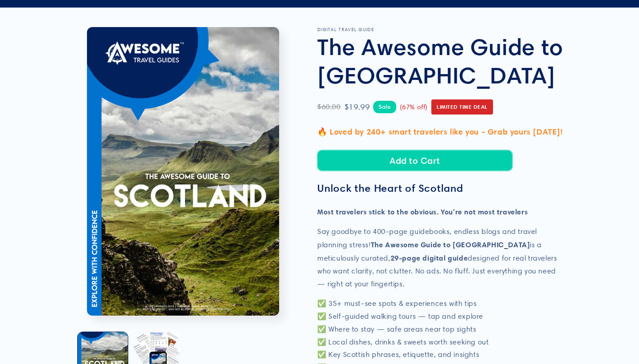  What do you see at coordinates (441, 188) in the screenshot?
I see `h3: Unlock the Heart of Scotland` at bounding box center [441, 188].